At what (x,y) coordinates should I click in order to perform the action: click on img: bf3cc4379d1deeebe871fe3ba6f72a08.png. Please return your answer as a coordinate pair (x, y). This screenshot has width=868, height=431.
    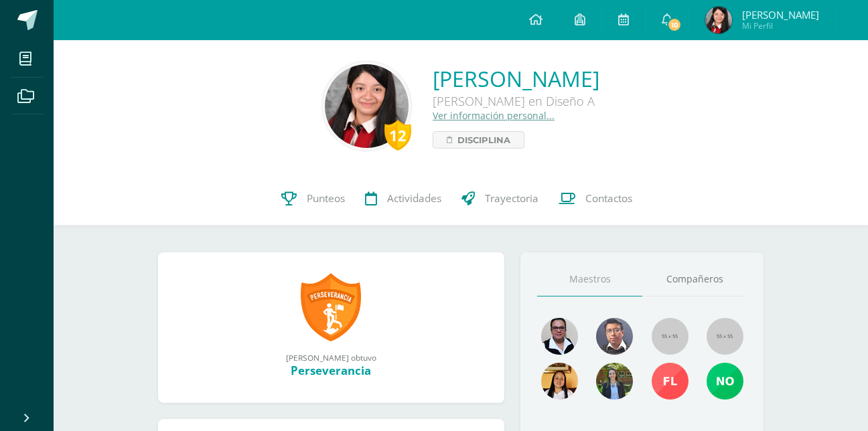
    Looking at the image, I should click on (614, 336).